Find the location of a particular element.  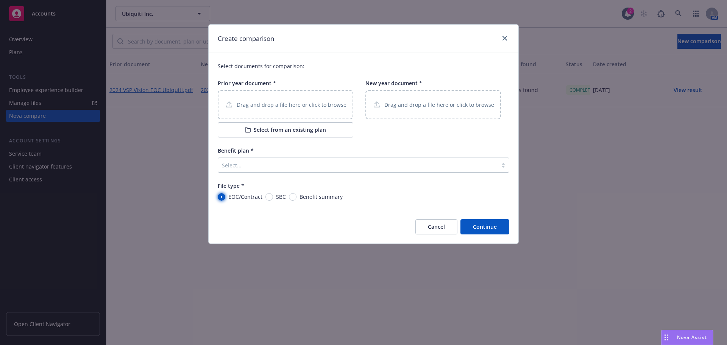

span: New year document * is located at coordinates (394, 83).